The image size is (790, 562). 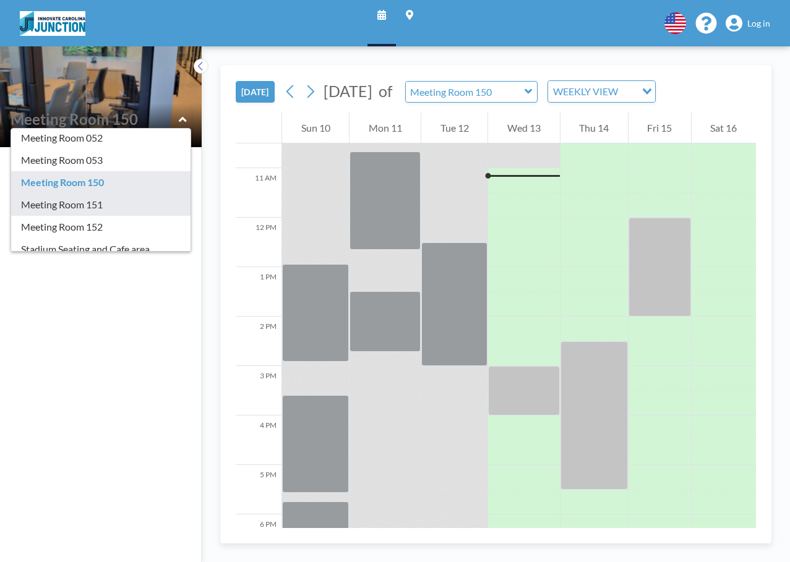 I want to click on div: Wed 13, so click(x=523, y=128).